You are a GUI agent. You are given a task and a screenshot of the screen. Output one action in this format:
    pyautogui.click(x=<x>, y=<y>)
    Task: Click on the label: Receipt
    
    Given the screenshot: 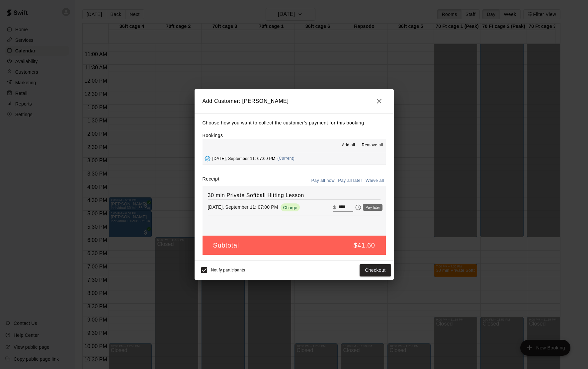 What is the action you would take?
    pyautogui.click(x=211, y=181)
    